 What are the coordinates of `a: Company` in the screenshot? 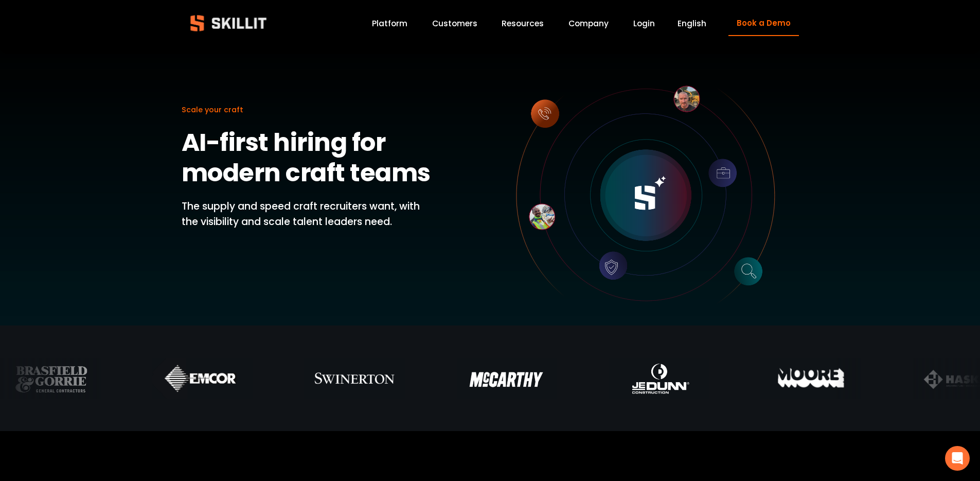 It's located at (589, 23).